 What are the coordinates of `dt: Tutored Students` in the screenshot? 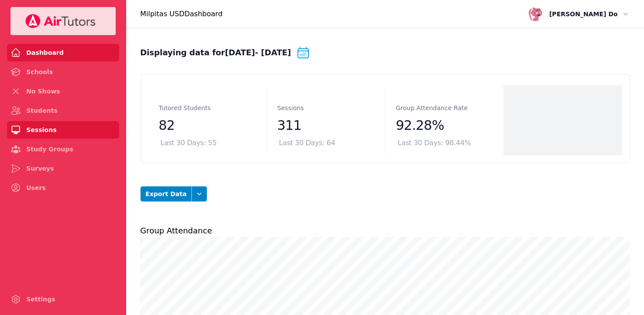 It's located at (185, 108).